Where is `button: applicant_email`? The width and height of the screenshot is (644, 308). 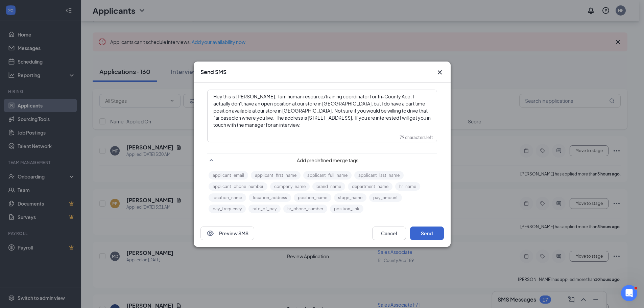 button: applicant_email is located at coordinates (228, 175).